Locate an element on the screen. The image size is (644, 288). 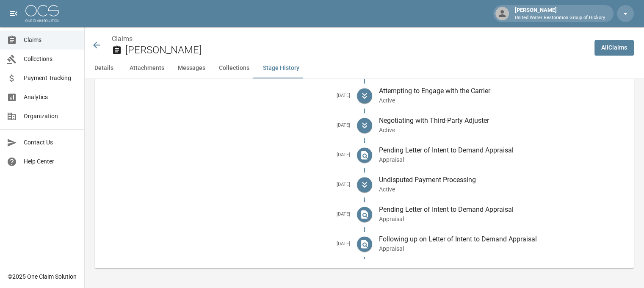
button: Stage History is located at coordinates (281, 68).